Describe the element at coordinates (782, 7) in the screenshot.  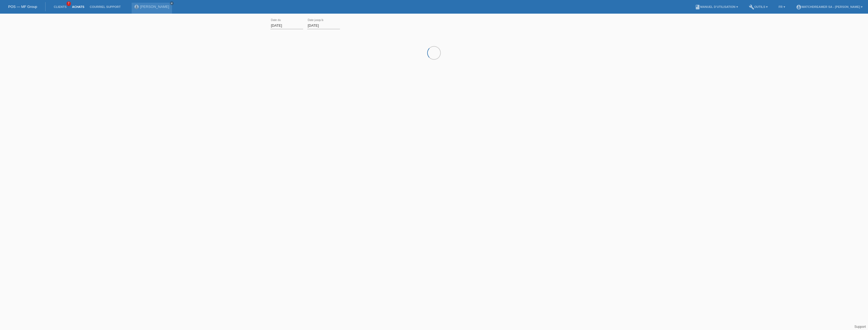
I see `a: FR ▾` at that location.